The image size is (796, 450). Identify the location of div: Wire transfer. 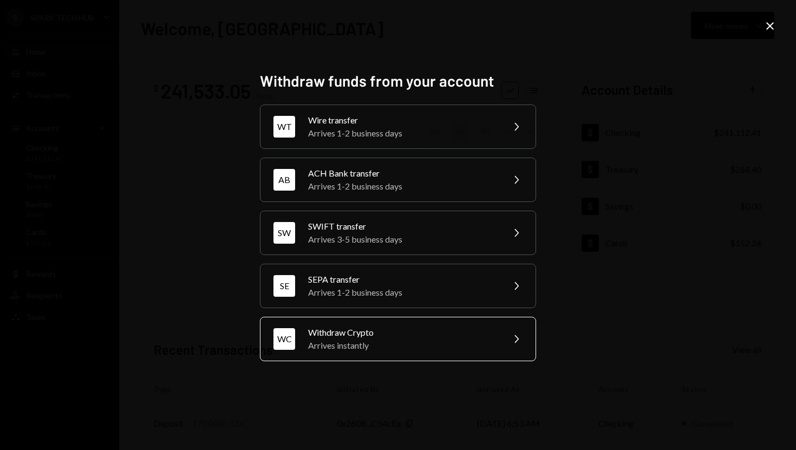
(402, 120).